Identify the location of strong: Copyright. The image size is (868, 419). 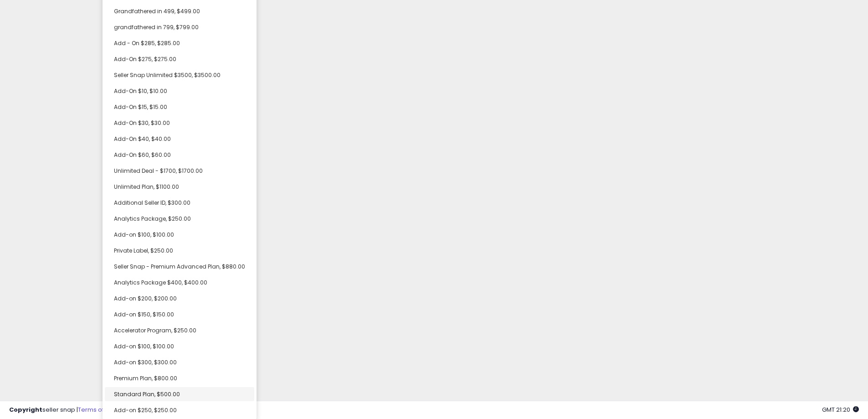
(25, 410).